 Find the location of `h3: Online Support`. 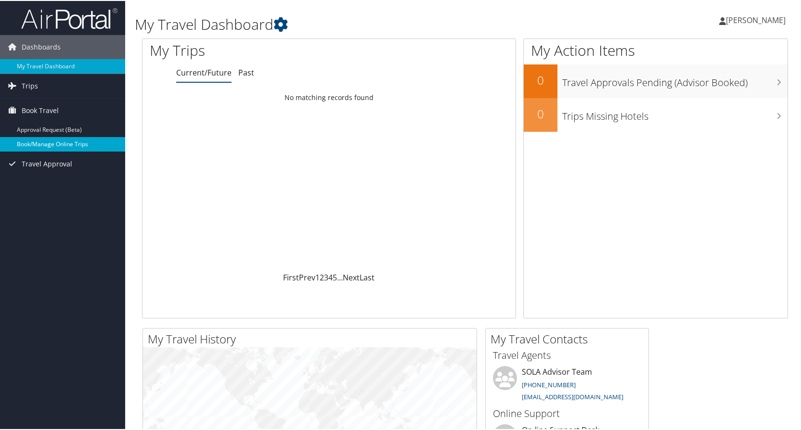

h3: Online Support is located at coordinates (567, 413).